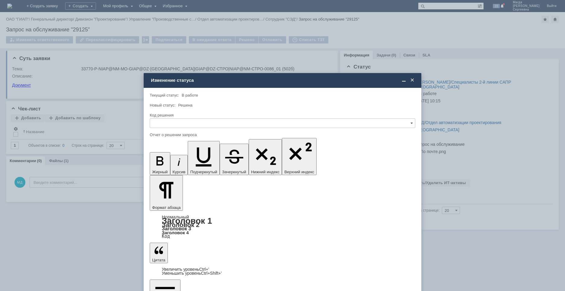 This screenshot has width=565, height=291. Describe the element at coordinates (283, 227) in the screenshot. I see `div: Формат абзаца` at that location.